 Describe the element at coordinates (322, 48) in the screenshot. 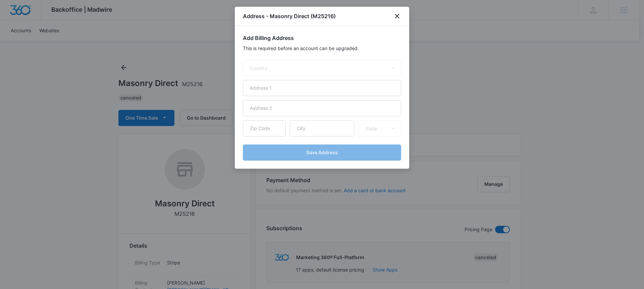

I see `p: This is required before an account can be upgraded.` at that location.